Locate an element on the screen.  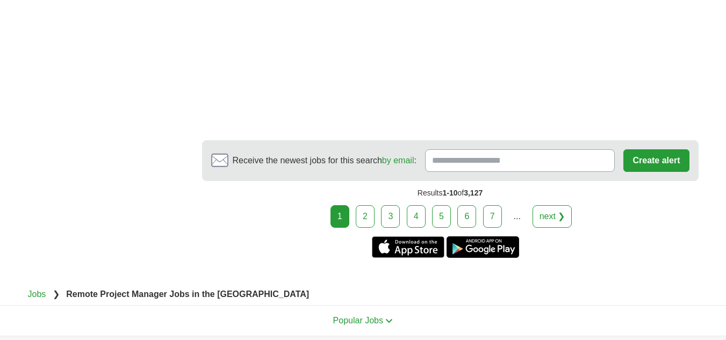
span: 1-10 is located at coordinates (450, 193).